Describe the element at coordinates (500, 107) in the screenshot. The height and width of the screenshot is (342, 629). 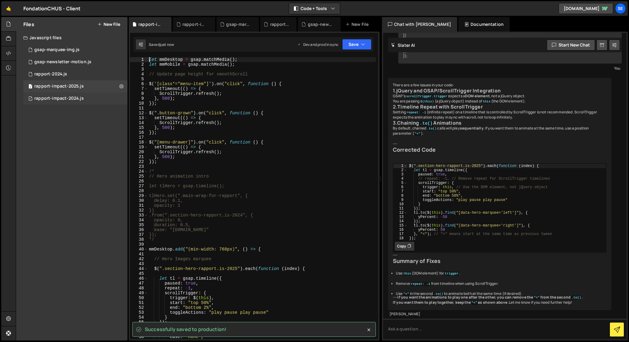
I see `h3: 2.` at that location.